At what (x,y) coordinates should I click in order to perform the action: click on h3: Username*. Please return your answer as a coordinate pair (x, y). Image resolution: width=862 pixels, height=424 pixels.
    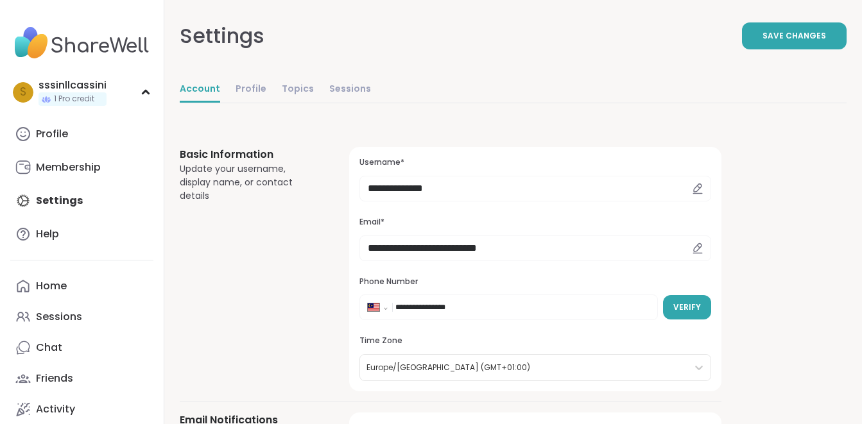
    Looking at the image, I should click on (535, 162).